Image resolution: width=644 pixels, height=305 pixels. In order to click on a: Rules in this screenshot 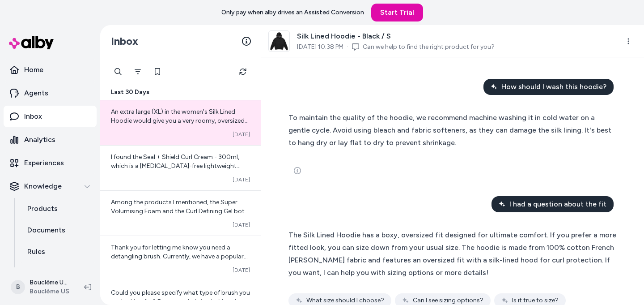, I will do `click(57, 252)`.